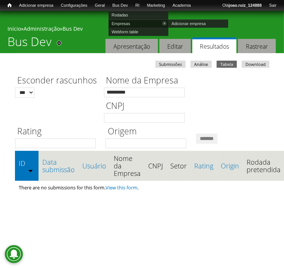  Describe the element at coordinates (147, 106) in the screenshot. I see `label: CNPJ` at that location.